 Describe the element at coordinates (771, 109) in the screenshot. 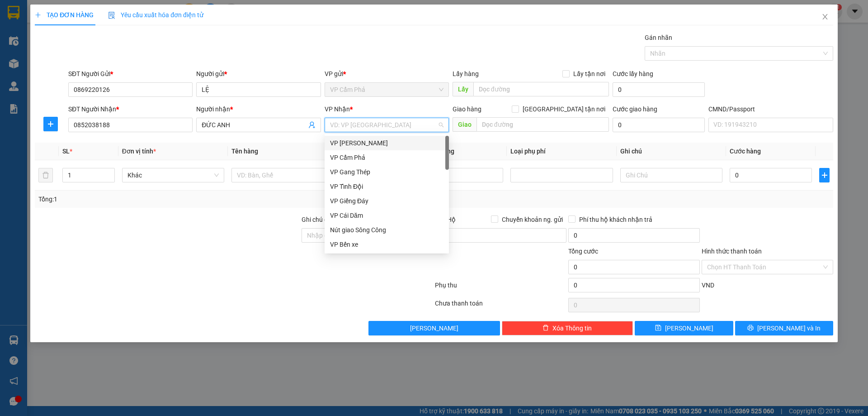

I see `div: CMND/Passport` at that location.